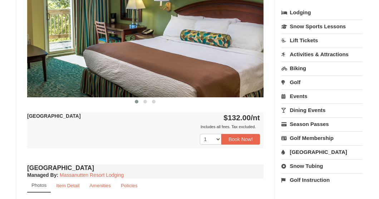 The image size is (379, 199). What do you see at coordinates (42, 175) in the screenshot?
I see `span: Managed By` at bounding box center [42, 175].